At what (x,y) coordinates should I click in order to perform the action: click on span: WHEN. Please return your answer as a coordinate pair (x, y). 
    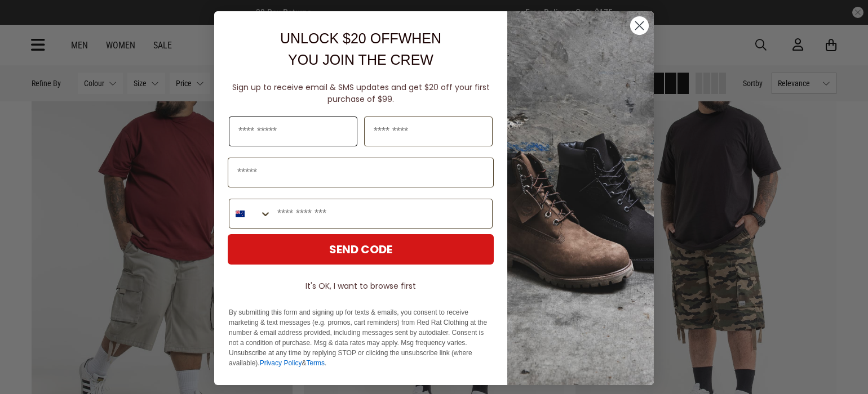
    Looking at the image, I should click on (420, 38).